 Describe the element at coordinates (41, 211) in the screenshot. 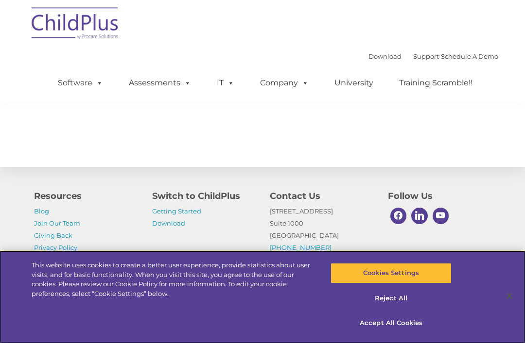

I see `a: Blog` at that location.